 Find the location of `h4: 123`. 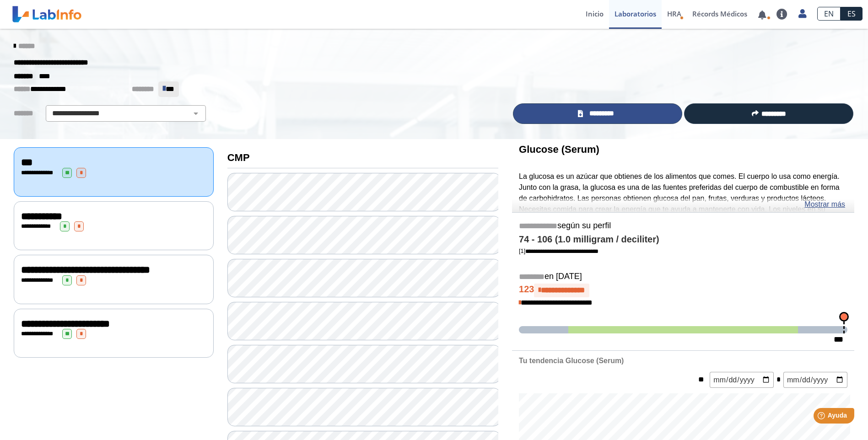

h4: 123 is located at coordinates (683, 290).